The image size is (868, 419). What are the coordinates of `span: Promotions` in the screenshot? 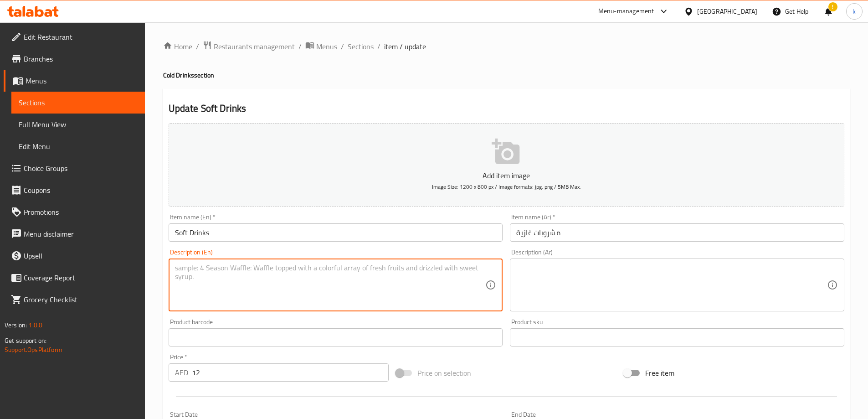 It's located at (81, 212).